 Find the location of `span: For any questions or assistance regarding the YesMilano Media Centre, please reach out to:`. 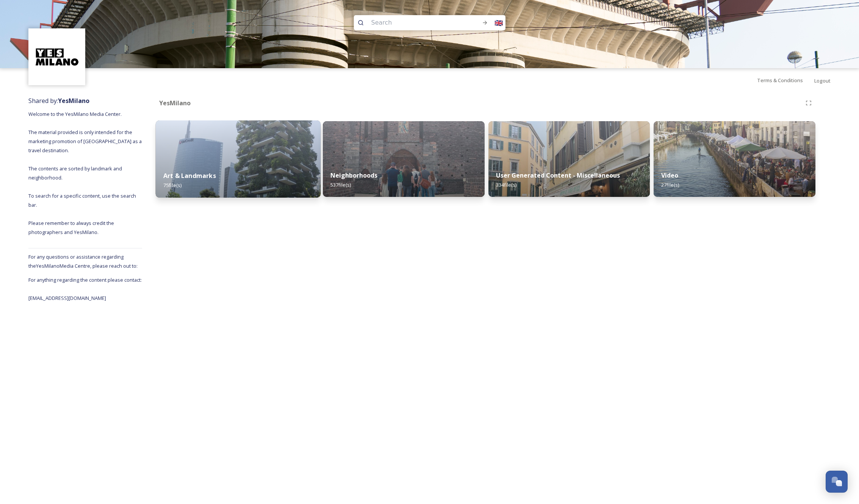

span: For any questions or assistance regarding the YesMilano Media Centre, please reach out to: is located at coordinates (83, 262).